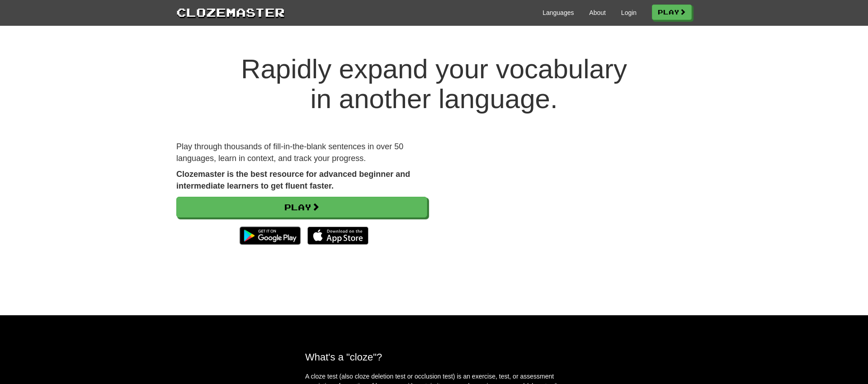 Image resolution: width=868 pixels, height=384 pixels. Describe the element at coordinates (302, 152) in the screenshot. I see `p: Play through thousands of fill-in-the-blank sentences in over 50 languages, learn in context, and...` at that location.